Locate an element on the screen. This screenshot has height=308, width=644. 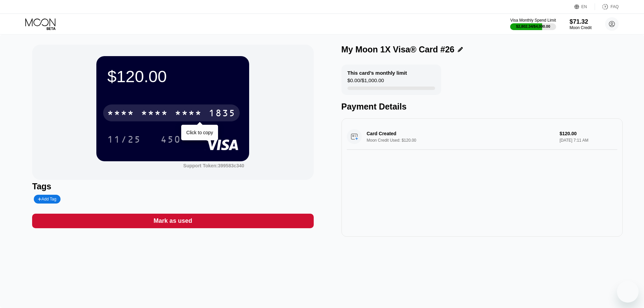
div: My Moon 1X Visa® Card #26 is located at coordinates (398, 49).